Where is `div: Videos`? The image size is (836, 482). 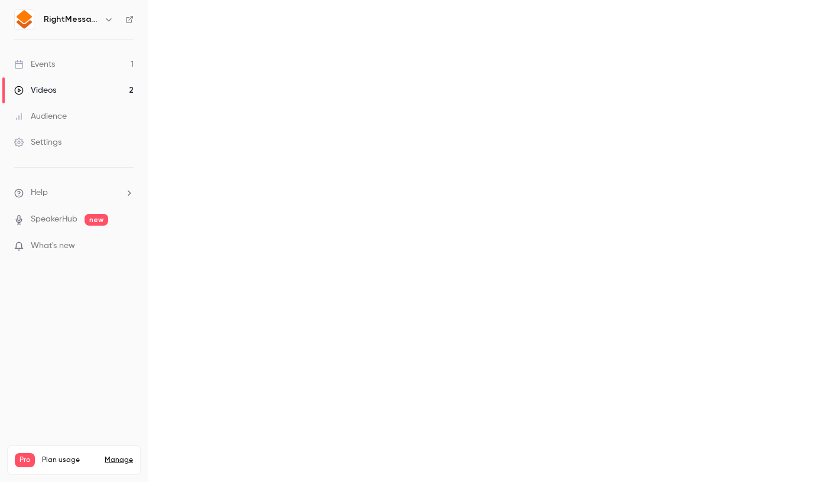
div: Videos is located at coordinates (35, 90).